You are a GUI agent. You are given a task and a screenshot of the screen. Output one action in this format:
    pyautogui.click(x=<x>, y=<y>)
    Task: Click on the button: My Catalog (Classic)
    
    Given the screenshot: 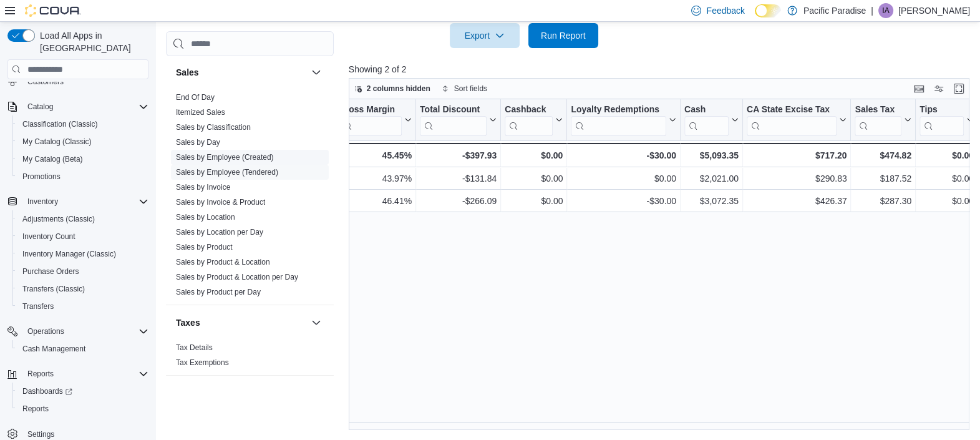 What is the action you would take?
    pyautogui.click(x=83, y=142)
    